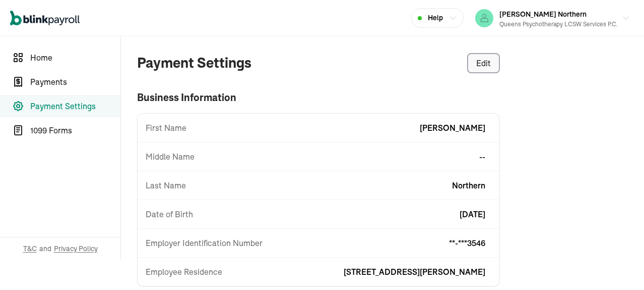 The image size is (644, 290). What do you see at coordinates (437, 18) in the screenshot?
I see `button: Help` at bounding box center [437, 18].